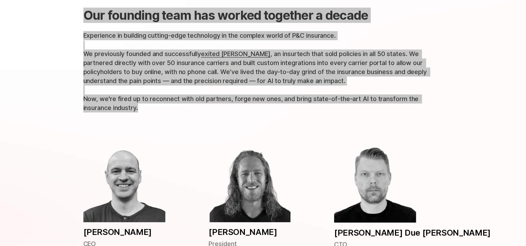 This screenshot has width=526, height=246. I want to click on span: Experience in building cutting-edge technology in the complex world of P&C insurance. We previous..., so click(210, 44).